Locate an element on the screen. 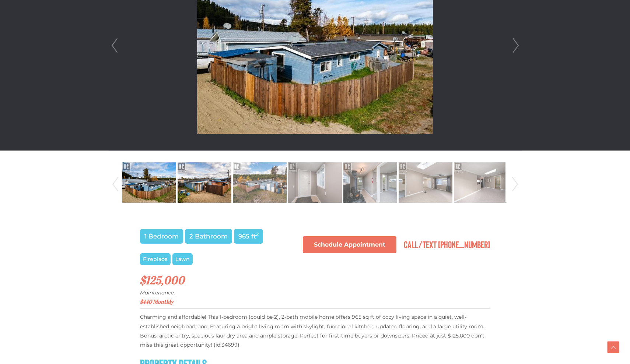  img: Property-28970504-Photo-5.jpg is located at coordinates (370, 183).